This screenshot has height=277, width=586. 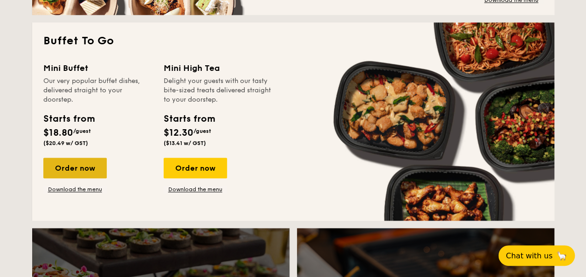 I want to click on span: ($20.49 w/ GST), so click(x=66, y=143).